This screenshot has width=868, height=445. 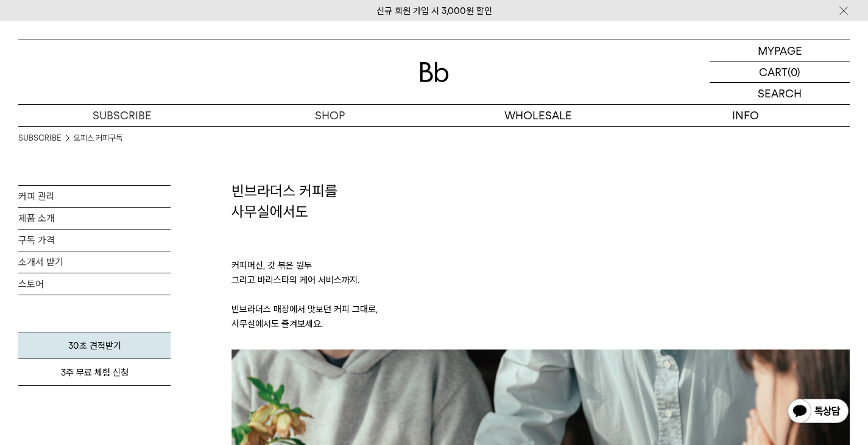 I want to click on p: (0), so click(x=794, y=71).